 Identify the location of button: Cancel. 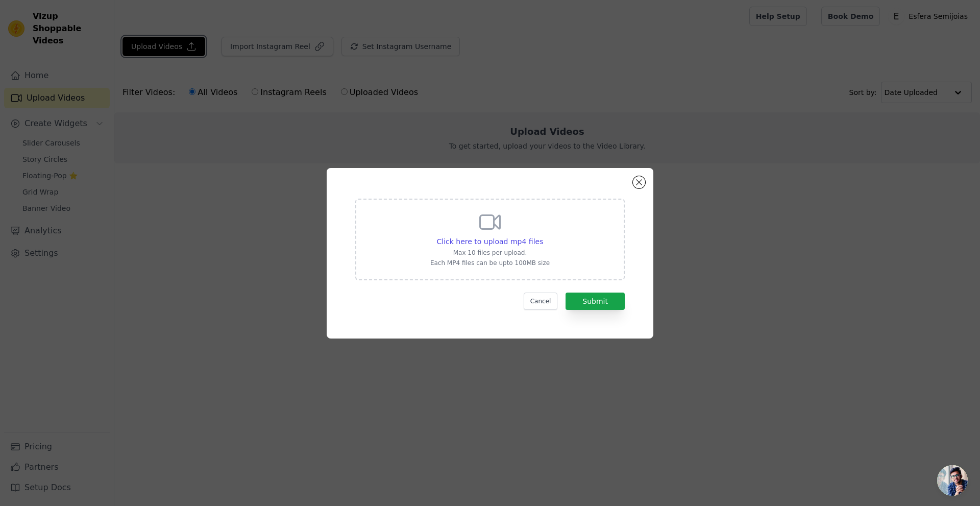
(540, 301).